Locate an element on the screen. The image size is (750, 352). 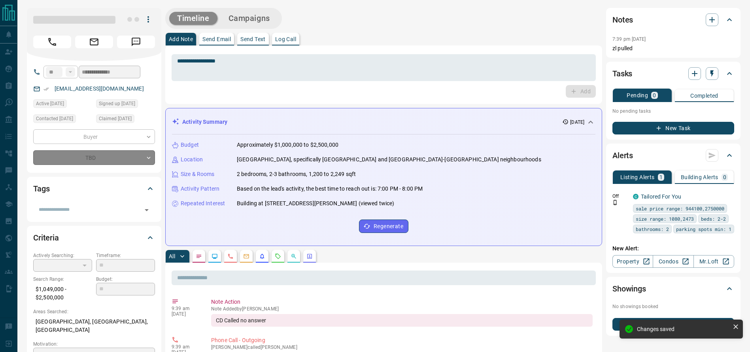
p: No showings booked is located at coordinates (673, 306).